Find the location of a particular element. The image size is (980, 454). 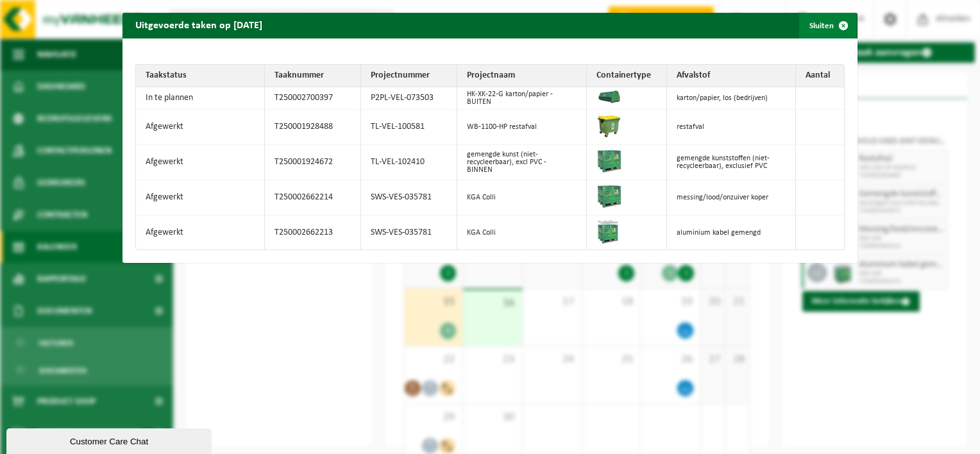

td: messing/lood/onzuiver koper is located at coordinates (731, 198).